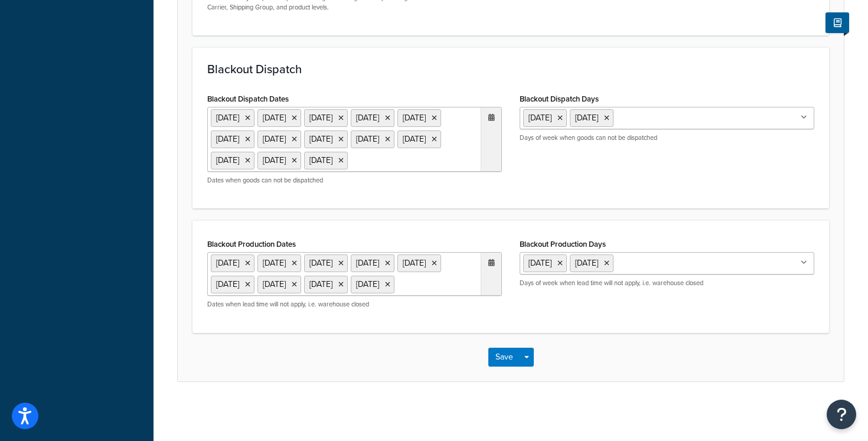  What do you see at coordinates (559, 98) in the screenshot?
I see `label: Blackout Dispatch Days` at bounding box center [559, 98].